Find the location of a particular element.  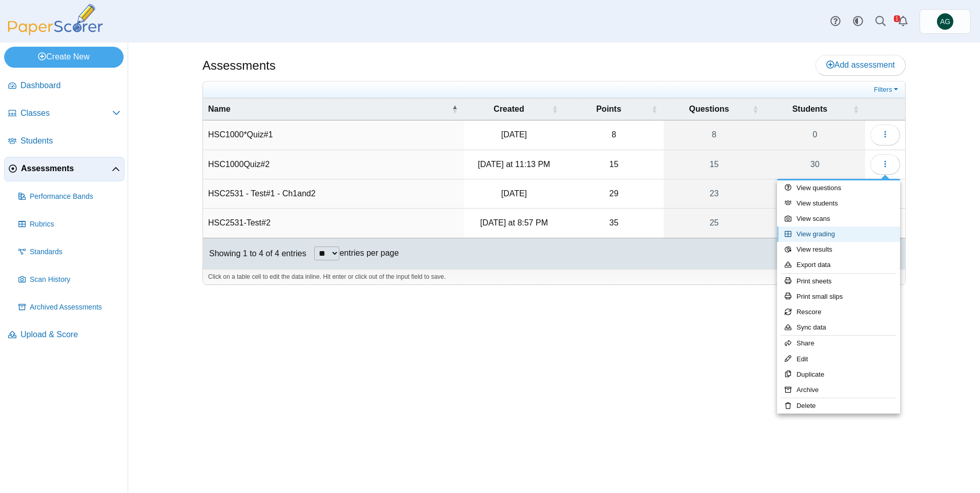

a: Performance Bands is located at coordinates (69, 197).